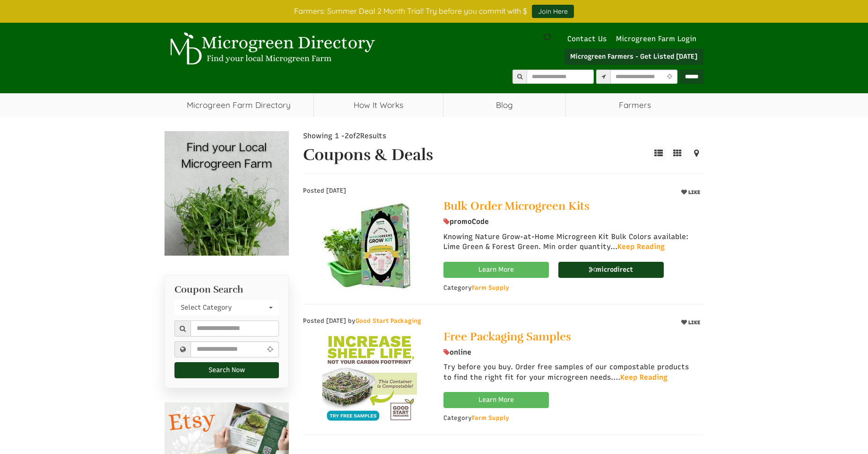  Describe the element at coordinates (370, 136) in the screenshot. I see `div: Showing 1 - of Results` at that location.